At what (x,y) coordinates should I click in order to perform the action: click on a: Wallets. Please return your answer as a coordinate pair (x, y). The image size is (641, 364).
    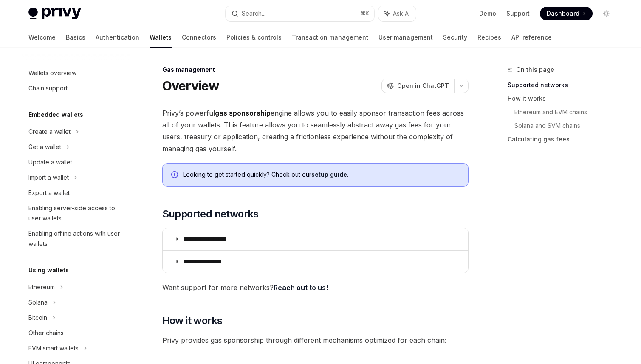
    Looking at the image, I should click on (161, 37).